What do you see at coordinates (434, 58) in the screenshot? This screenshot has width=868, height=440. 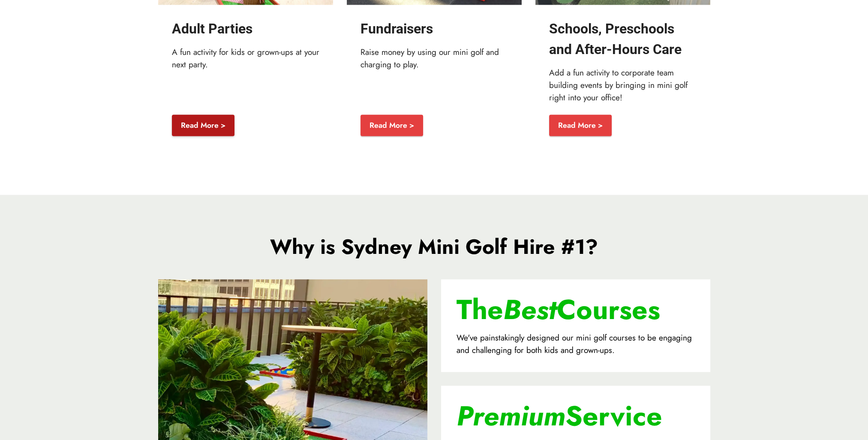 I see `p: Raise money by using our mini golf and charging to play.` at bounding box center [434, 58].